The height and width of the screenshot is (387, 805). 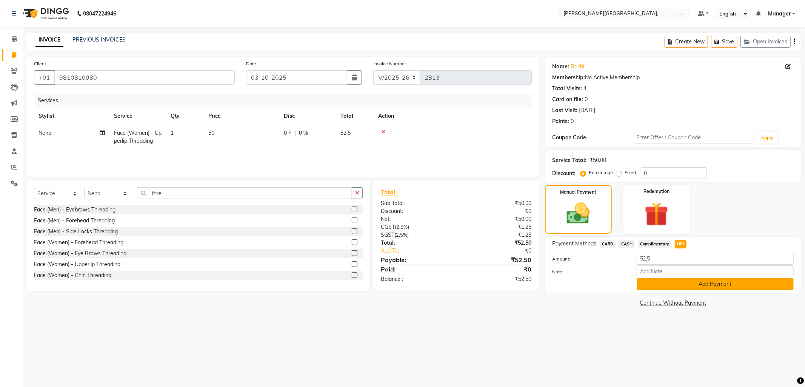 I want to click on div: Total Visits:, so click(x=567, y=88).